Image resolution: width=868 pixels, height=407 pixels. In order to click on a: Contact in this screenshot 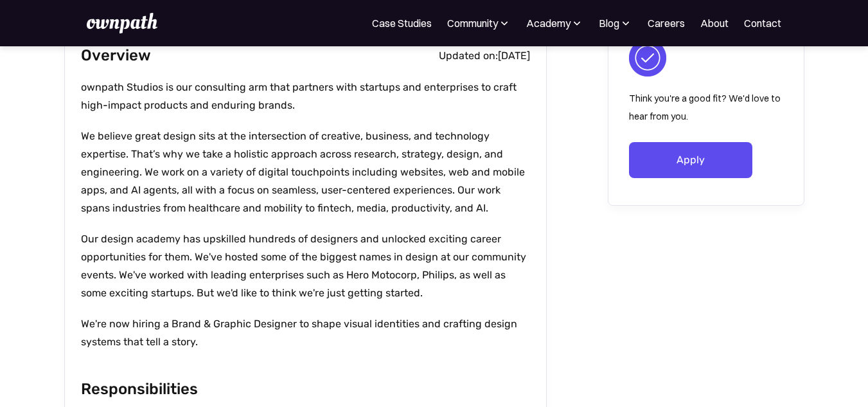, I will do `click(763, 23)`.